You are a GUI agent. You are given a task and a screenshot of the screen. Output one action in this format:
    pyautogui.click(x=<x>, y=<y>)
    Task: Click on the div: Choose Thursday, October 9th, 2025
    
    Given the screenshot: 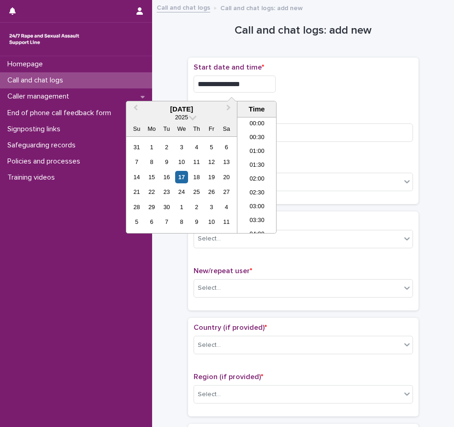 What is the action you would take?
    pyautogui.click(x=196, y=222)
    